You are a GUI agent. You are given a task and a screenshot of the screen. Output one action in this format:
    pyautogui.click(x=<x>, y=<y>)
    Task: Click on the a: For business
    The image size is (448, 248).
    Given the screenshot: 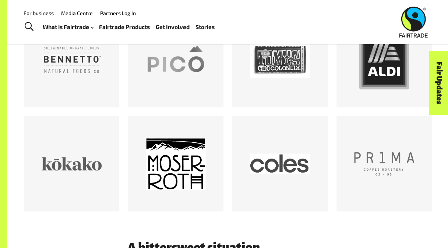 What is the action you would take?
    pyautogui.click(x=39, y=13)
    